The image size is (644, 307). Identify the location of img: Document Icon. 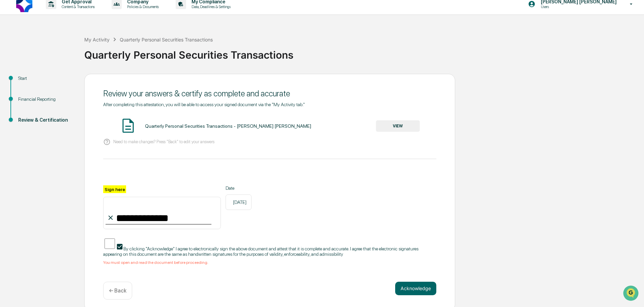
(128, 125).